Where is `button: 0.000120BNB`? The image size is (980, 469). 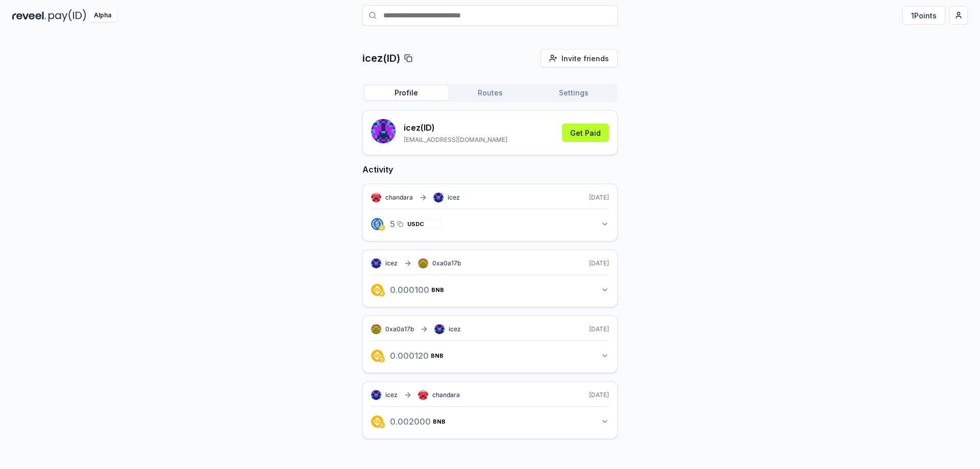
button: 0.000120BNB is located at coordinates (490, 356).